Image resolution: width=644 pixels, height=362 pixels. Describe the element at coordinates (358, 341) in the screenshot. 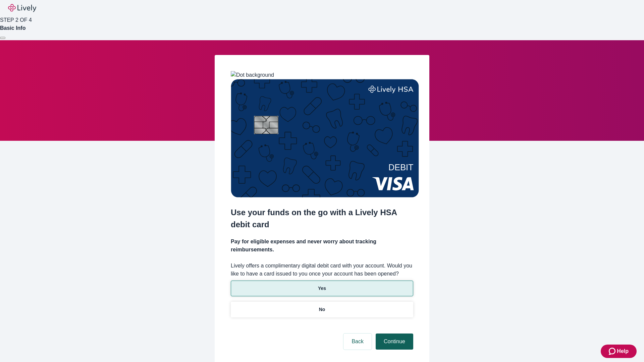

I see `button: Back` at that location.